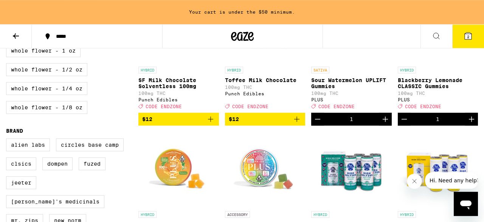  Describe the element at coordinates (351, 169) in the screenshot. I see `img: Pabst Labs - Daytime Guava High Seltzer - 4-pack` at that location.